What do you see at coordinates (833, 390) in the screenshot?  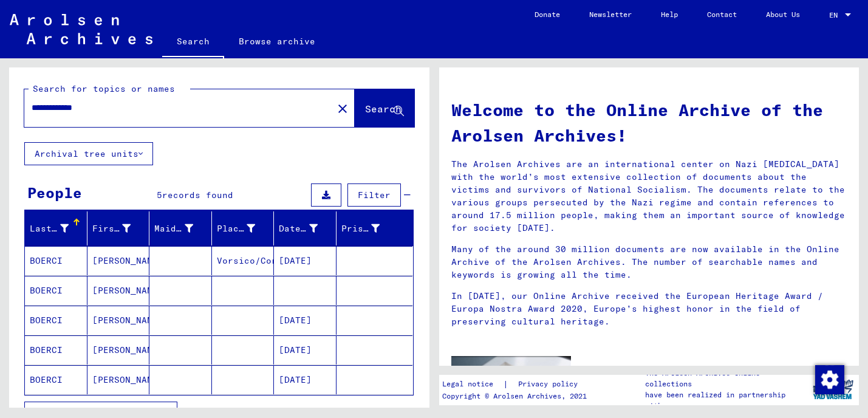 I see `img: yv_logo.png` at bounding box center [833, 390].